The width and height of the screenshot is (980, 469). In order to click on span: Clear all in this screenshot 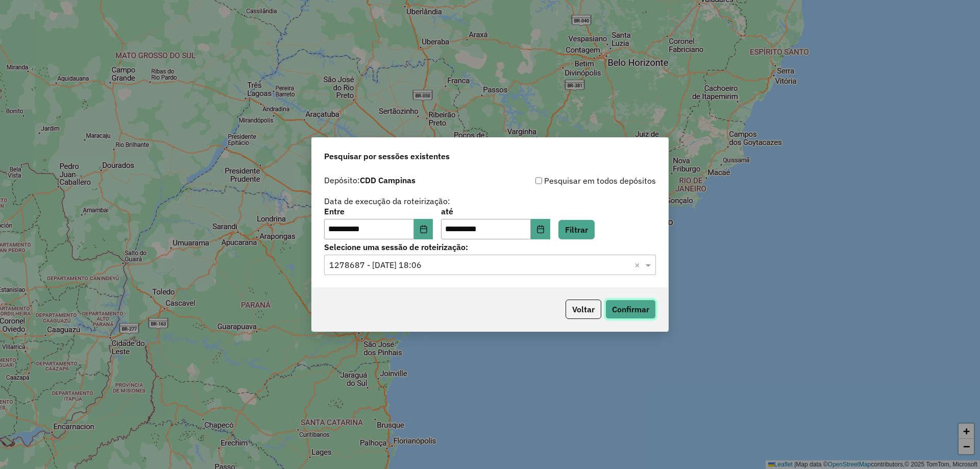, I will do `click(638, 265)`.